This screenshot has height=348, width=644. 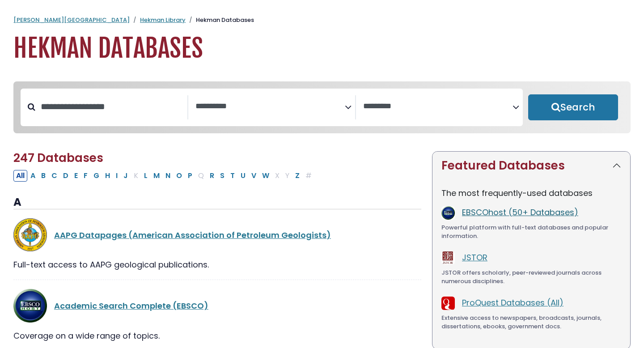 What do you see at coordinates (217, 265) in the screenshot?
I see `div: Full-text access to AAPG geological publications.` at bounding box center [217, 265].